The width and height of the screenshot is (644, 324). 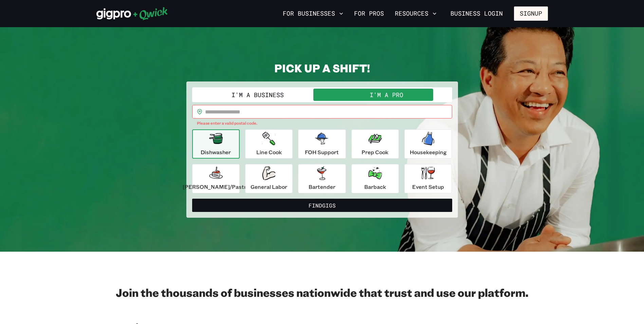 I want to click on button: General Labor, so click(x=269, y=179).